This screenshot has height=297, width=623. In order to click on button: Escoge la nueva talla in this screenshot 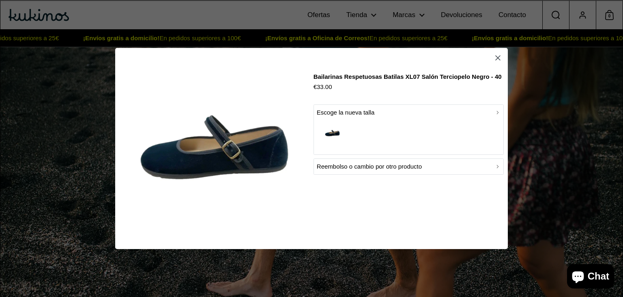, I will do `click(409, 129)`.